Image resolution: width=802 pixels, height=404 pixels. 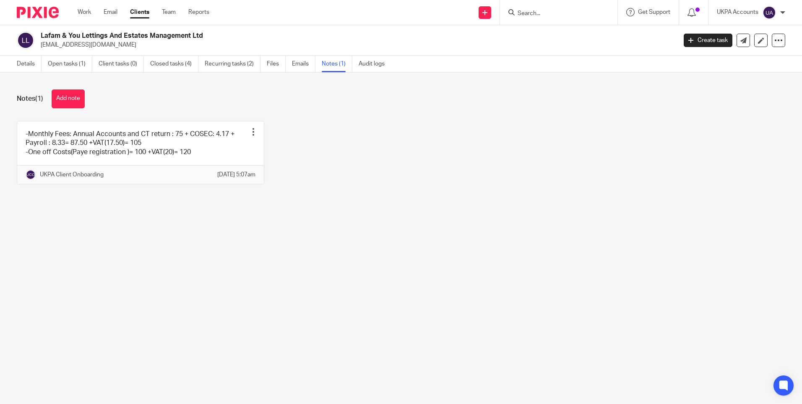 What do you see at coordinates (84, 12) in the screenshot?
I see `a: Work` at bounding box center [84, 12].